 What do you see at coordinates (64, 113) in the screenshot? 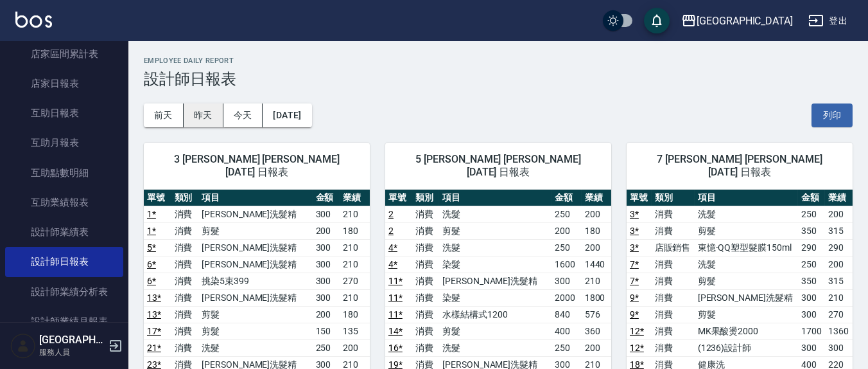
I see `a: 互助日報表` at bounding box center [64, 113].